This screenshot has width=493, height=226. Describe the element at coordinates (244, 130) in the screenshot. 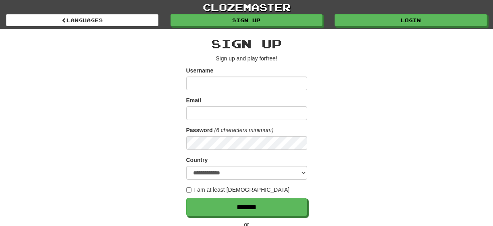

I see `em: (6 characters minimum)` at that location.